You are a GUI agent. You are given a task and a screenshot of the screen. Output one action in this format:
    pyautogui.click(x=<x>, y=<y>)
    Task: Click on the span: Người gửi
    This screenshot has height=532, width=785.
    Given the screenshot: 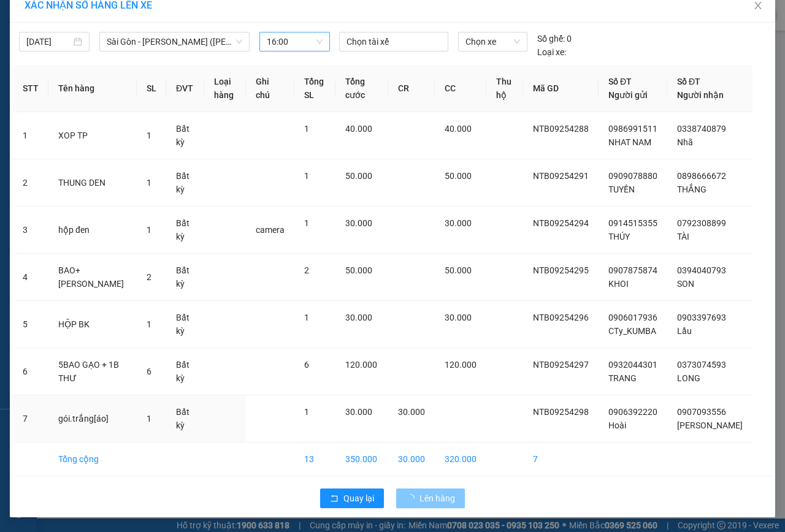 What is the action you would take?
    pyautogui.click(x=628, y=95)
    